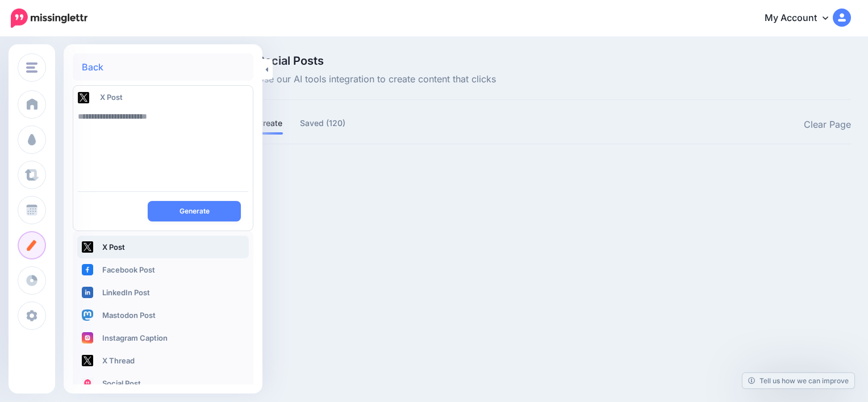 Image resolution: width=868 pixels, height=402 pixels. What do you see at coordinates (377, 79) in the screenshot?
I see `span: Use our AI tools integration to create content that clicks` at bounding box center [377, 79].